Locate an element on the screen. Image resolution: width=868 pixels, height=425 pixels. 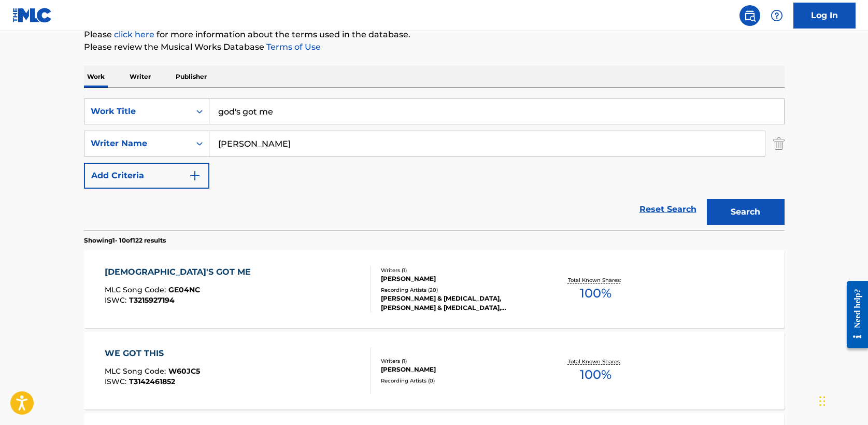
span: T3215927194 is located at coordinates (152, 300).